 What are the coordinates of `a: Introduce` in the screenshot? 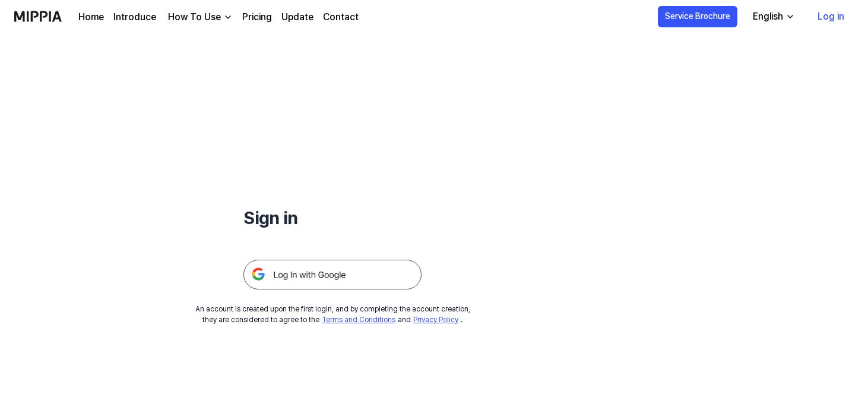 It's located at (134, 17).